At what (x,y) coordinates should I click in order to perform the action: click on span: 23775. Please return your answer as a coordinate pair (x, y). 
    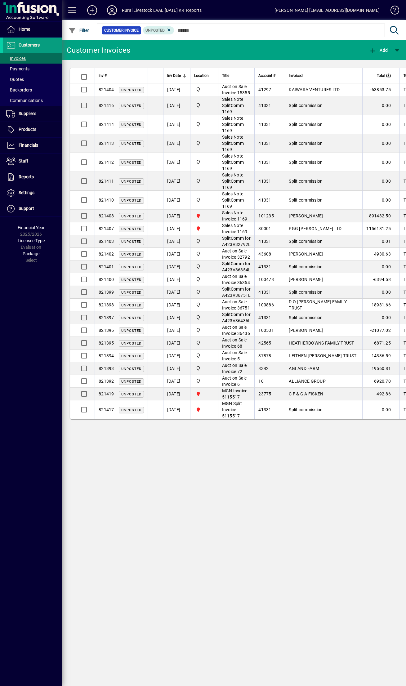
    Looking at the image, I should click on (265, 394).